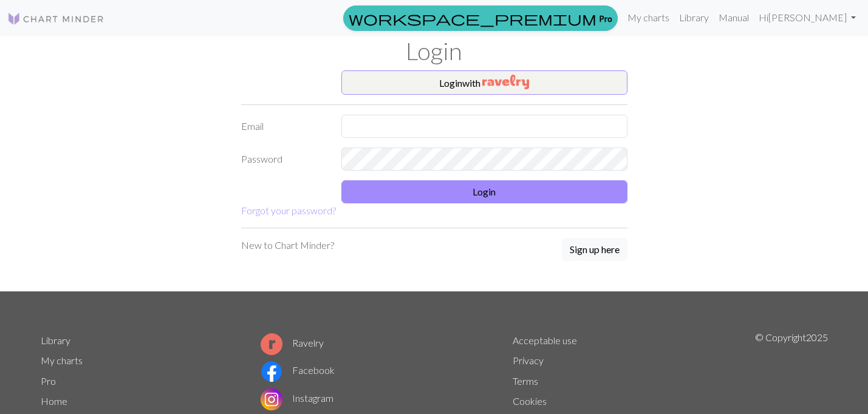  I want to click on a: Home, so click(54, 401).